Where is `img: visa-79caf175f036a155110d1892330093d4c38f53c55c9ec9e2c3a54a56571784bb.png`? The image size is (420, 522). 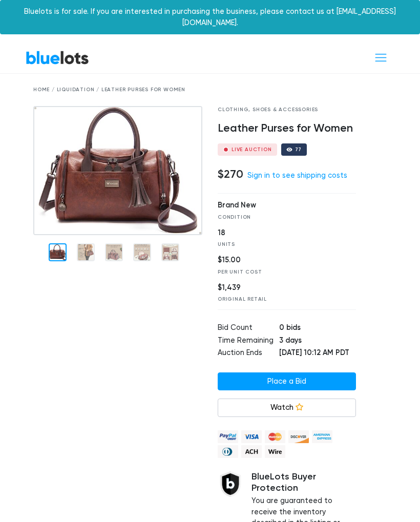 img: visa-79caf175f036a155110d1892330093d4c38f53c55c9ec9e2c3a54a56571784bb.png is located at coordinates (252, 436).